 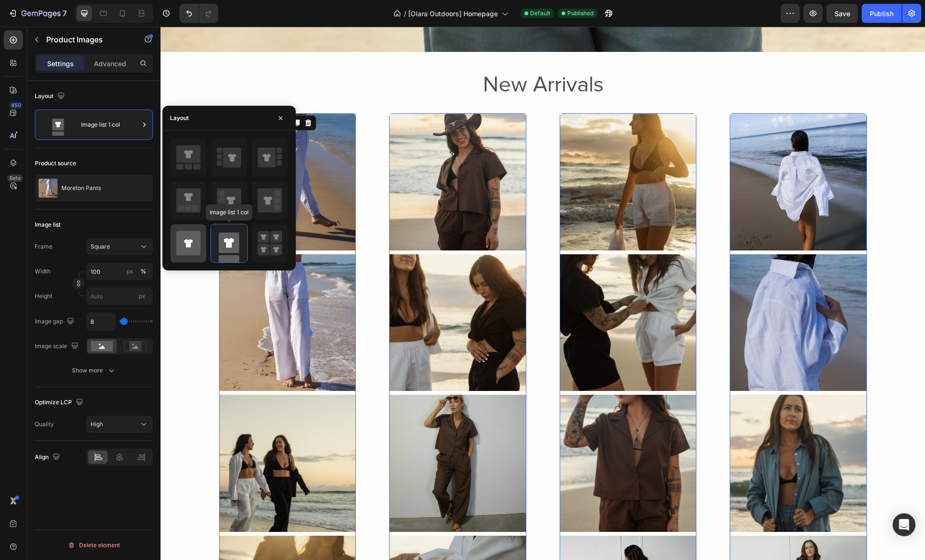 I want to click on p: Moreton Pants, so click(x=81, y=188).